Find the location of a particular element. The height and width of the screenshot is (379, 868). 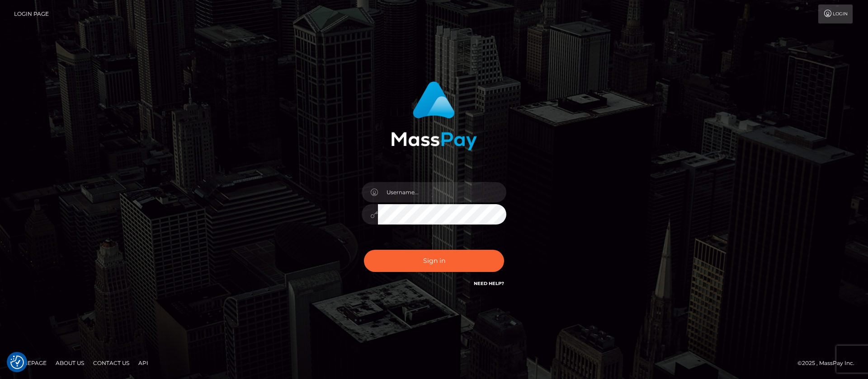

a: Login Page is located at coordinates (32, 14).